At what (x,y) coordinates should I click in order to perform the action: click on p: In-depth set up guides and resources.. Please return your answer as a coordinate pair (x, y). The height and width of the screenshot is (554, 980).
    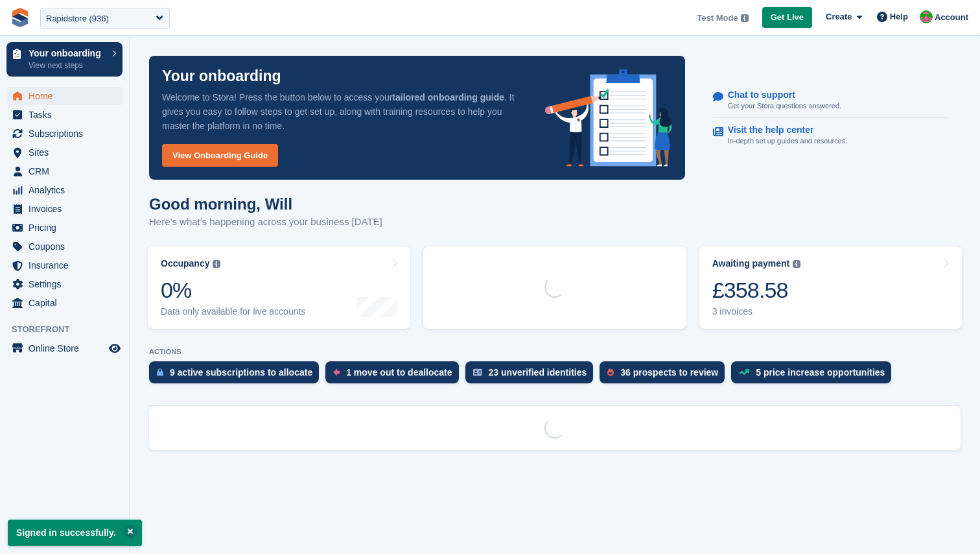
    Looking at the image, I should click on (787, 141).